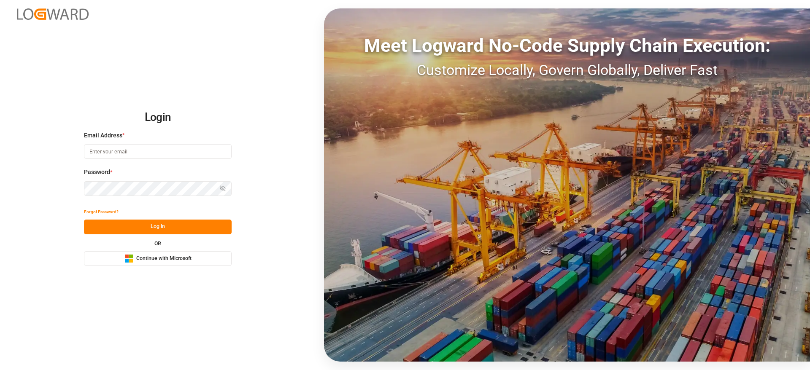 The image size is (810, 370). What do you see at coordinates (158, 227) in the screenshot?
I see `button: Log In` at bounding box center [158, 227].